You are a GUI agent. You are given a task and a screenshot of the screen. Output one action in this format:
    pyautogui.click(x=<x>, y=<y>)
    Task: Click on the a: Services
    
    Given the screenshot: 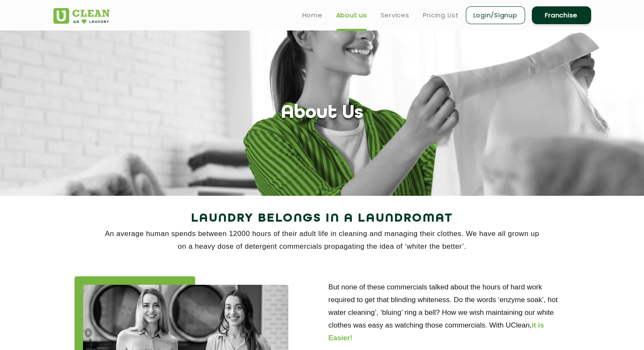 What is the action you would take?
    pyautogui.click(x=395, y=15)
    